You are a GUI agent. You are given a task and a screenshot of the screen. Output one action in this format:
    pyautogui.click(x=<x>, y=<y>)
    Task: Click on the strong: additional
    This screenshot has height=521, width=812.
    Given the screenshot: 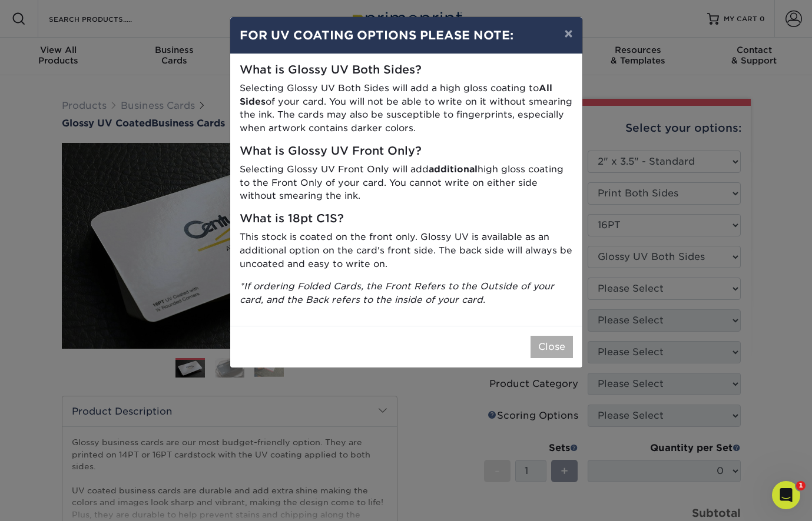 What is the action you would take?
    pyautogui.click(x=453, y=169)
    